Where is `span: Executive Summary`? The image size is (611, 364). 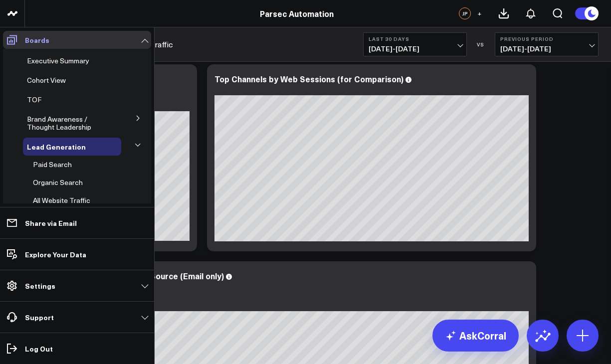
span: Executive Summary is located at coordinates (58, 61).